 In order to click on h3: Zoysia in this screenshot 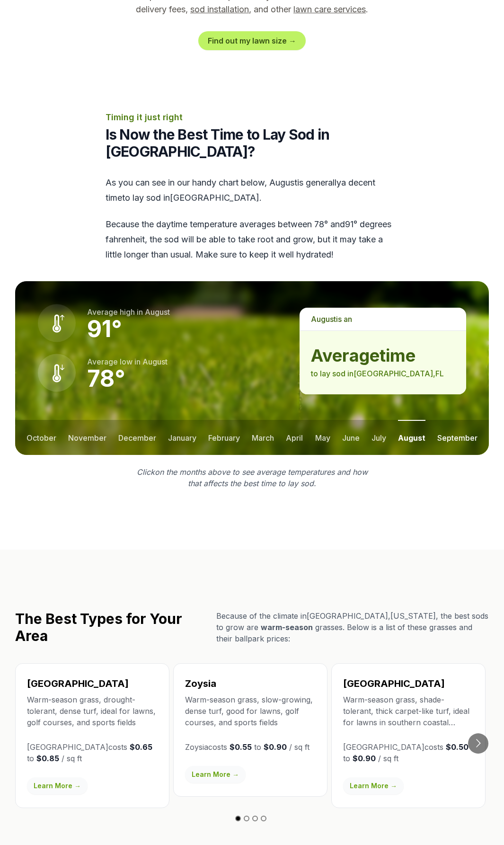, I will do `click(250, 684)`.